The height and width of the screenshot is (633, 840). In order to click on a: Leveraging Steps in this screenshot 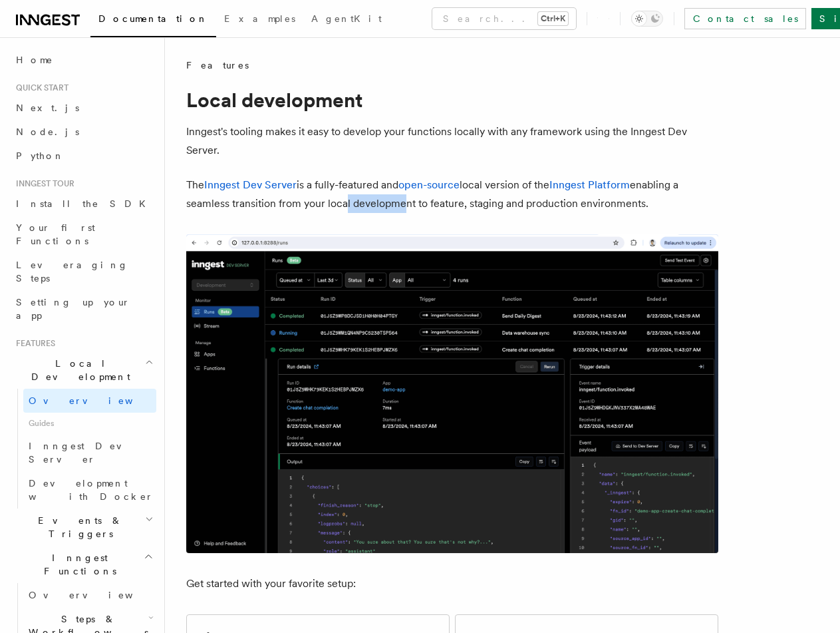, I will do `click(83, 272)`.